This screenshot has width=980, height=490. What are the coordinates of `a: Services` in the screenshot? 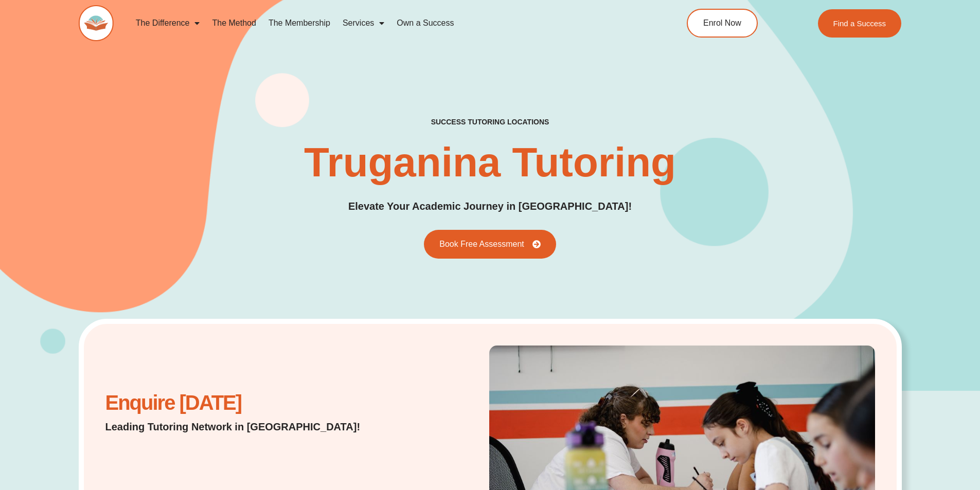 It's located at (363, 23).